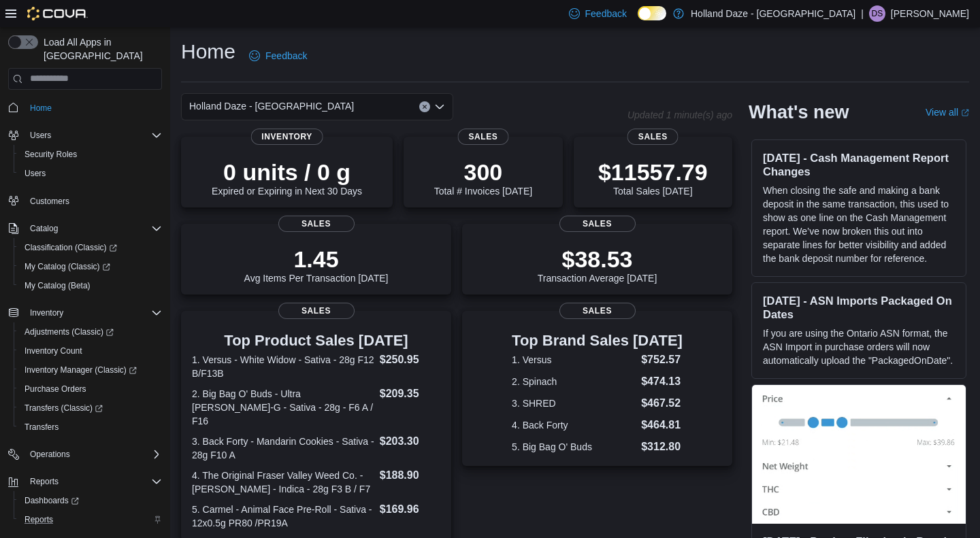 The image size is (980, 538). What do you see at coordinates (409, 394) in the screenshot?
I see `dd: $209.35` at bounding box center [409, 394].